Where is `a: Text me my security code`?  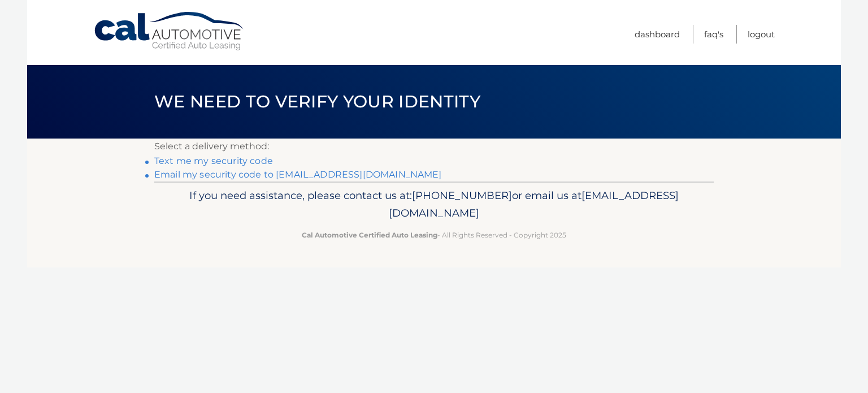 a: Text me my security code is located at coordinates (214, 160).